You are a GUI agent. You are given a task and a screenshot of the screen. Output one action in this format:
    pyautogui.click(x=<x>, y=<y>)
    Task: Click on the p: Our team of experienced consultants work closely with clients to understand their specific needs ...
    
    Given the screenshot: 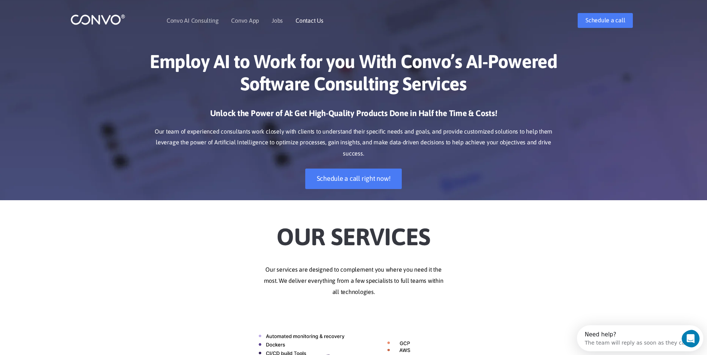 What is the action you would take?
    pyautogui.click(x=354, y=143)
    